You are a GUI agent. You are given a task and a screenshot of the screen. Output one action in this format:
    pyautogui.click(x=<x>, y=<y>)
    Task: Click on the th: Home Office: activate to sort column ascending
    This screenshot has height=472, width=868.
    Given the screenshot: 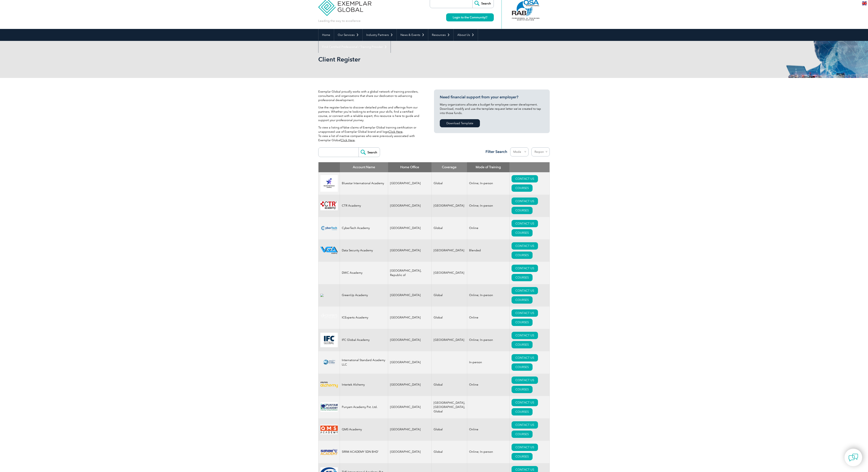 What is the action you would take?
    pyautogui.click(x=410, y=167)
    